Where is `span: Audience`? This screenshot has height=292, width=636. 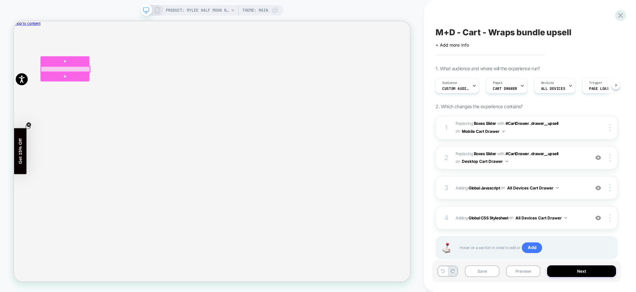 span: Audience is located at coordinates (450, 83).